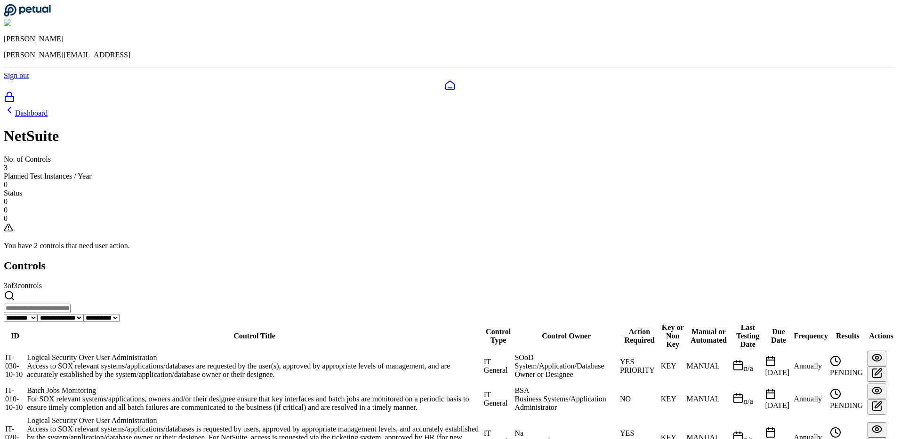 This screenshot has width=900, height=439. Describe the element at coordinates (639, 336) in the screenshot. I see `th: Action Required` at that location.